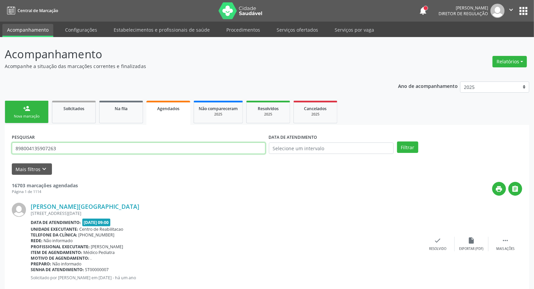  I want to click on button: print, so click(499, 189).